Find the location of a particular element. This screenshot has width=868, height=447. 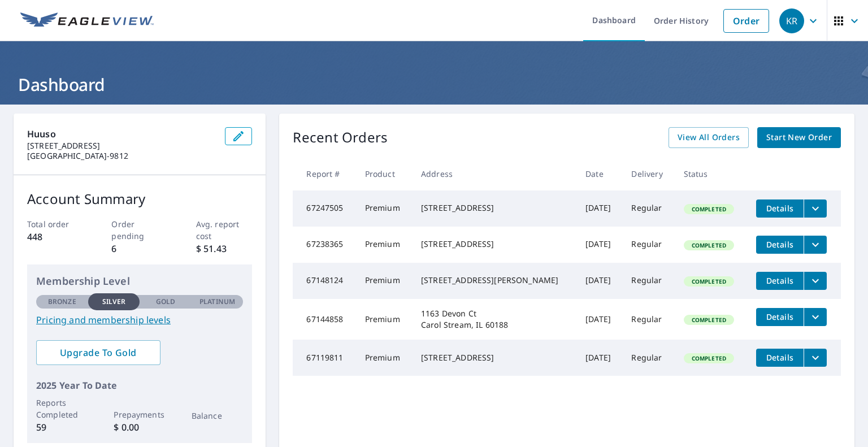

p: 6 is located at coordinates (140, 249).